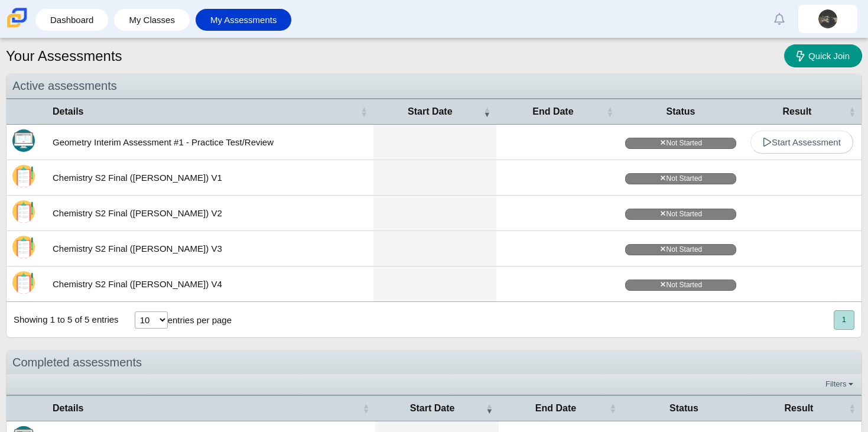 This screenshot has width=868, height=432. Describe the element at coordinates (72, 19) in the screenshot. I see `a: Dashboard` at that location.